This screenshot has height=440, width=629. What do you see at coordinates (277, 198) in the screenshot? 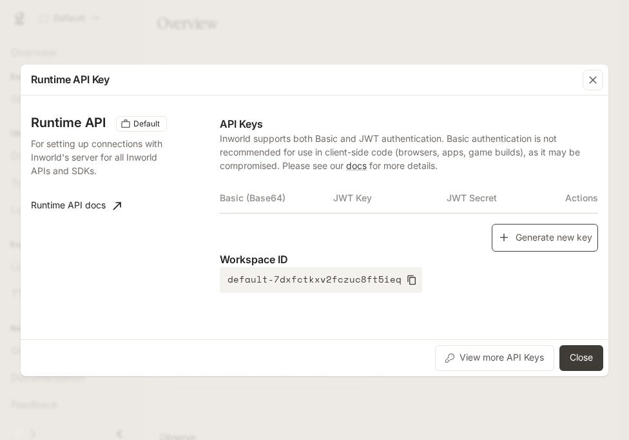
I see `th: Basic (Base64)` at bounding box center [277, 198].